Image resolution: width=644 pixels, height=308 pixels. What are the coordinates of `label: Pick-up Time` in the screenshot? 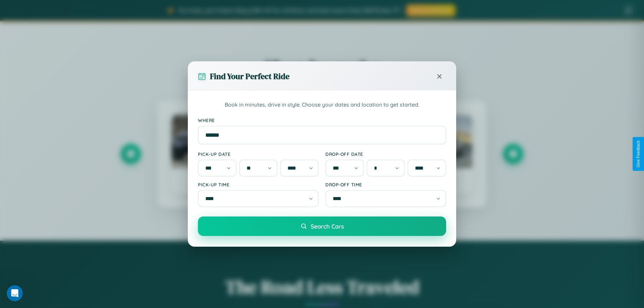 It's located at (258, 185).